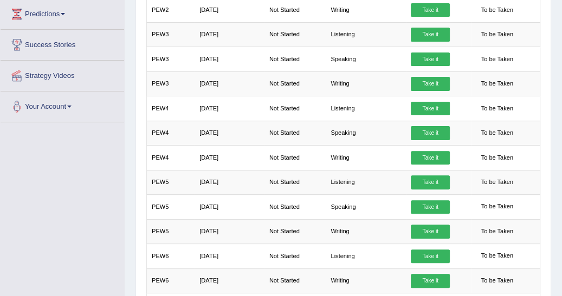  What do you see at coordinates (62, 43) in the screenshot?
I see `a: Success Stories` at bounding box center [62, 43].